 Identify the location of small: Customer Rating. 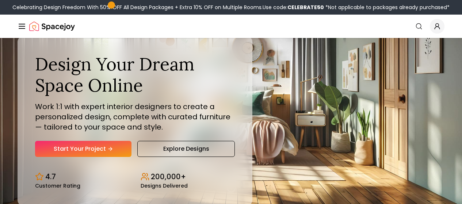
(58, 186).